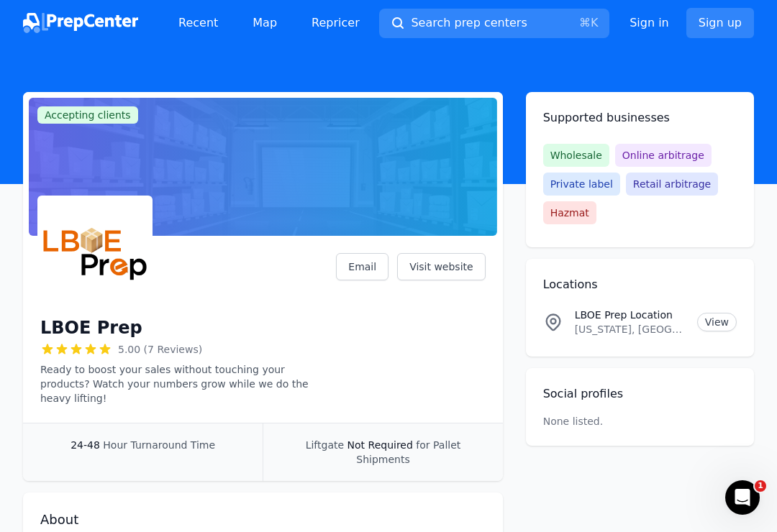  I want to click on a: Recent, so click(198, 23).